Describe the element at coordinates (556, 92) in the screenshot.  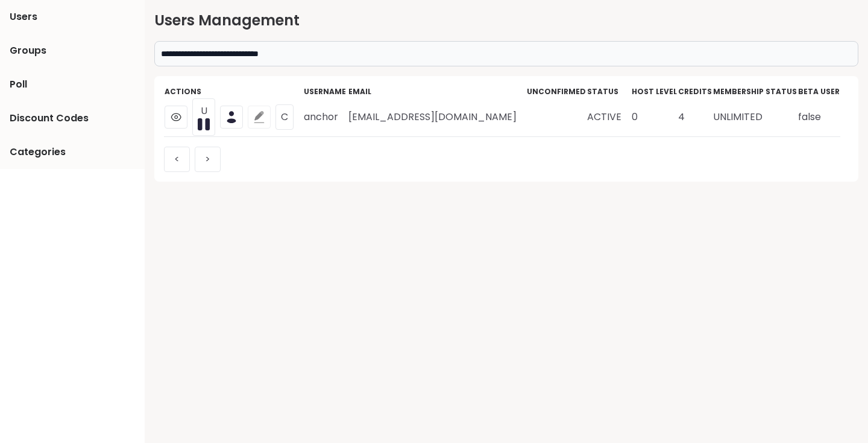
I see `th: Unconfirmed` at that location.